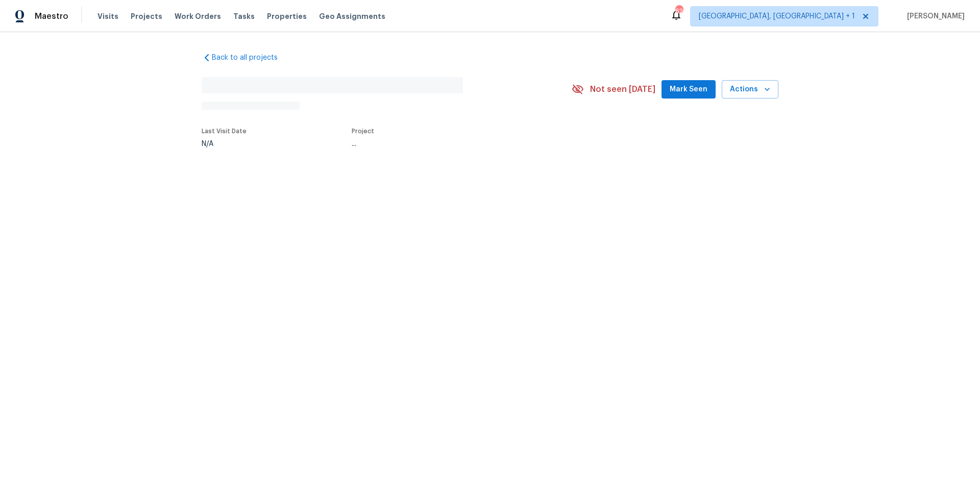 The height and width of the screenshot is (489, 980). What do you see at coordinates (52, 17) in the screenshot?
I see `span: Maestro` at bounding box center [52, 17].